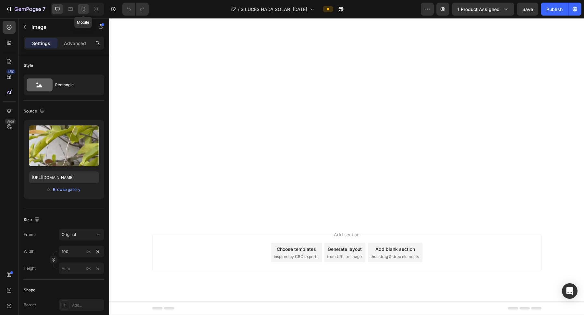 The image size is (584, 315). I want to click on div: 450, so click(11, 72).